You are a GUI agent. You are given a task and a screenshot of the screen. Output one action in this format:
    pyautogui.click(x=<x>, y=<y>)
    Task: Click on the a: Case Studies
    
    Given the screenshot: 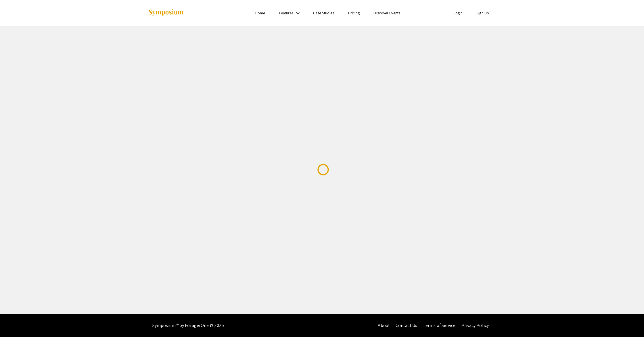 What is the action you would take?
    pyautogui.click(x=324, y=13)
    